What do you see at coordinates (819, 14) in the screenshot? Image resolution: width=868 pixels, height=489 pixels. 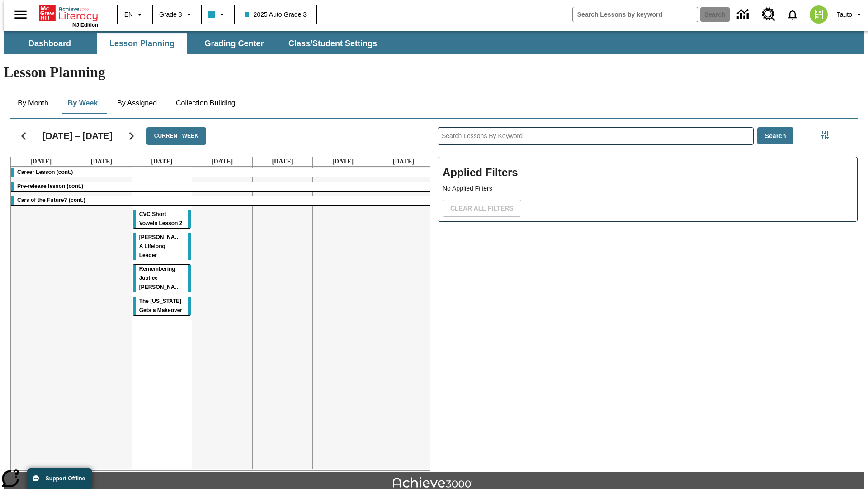 I see `button: Select a new avatar` at bounding box center [819, 14].